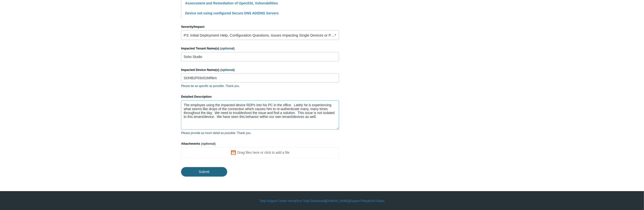  I want to click on a: Support Policy, so click(359, 201).